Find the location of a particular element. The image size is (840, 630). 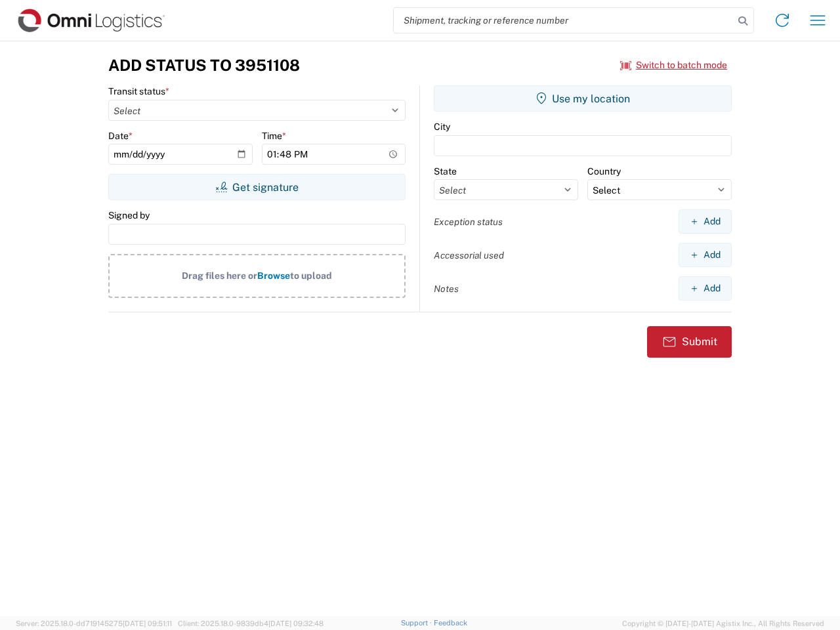

label: Transit status is located at coordinates (139, 91).